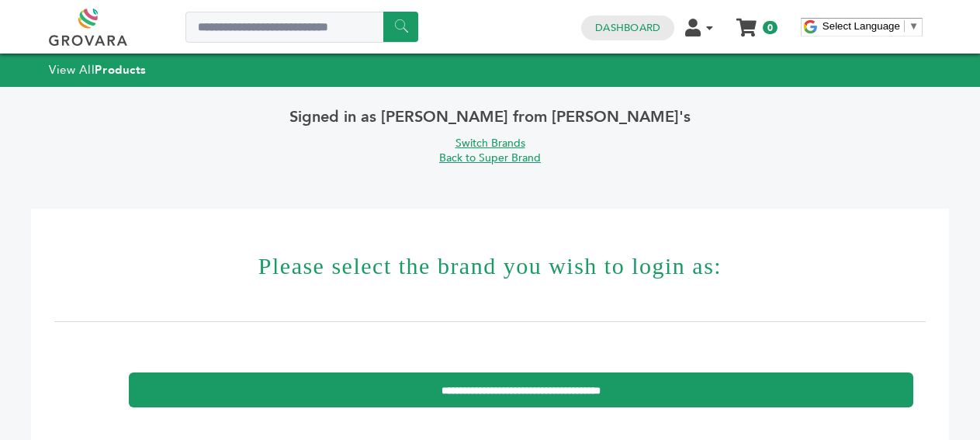  What do you see at coordinates (490, 158) in the screenshot?
I see `a: Back to Super Brand` at bounding box center [490, 158].